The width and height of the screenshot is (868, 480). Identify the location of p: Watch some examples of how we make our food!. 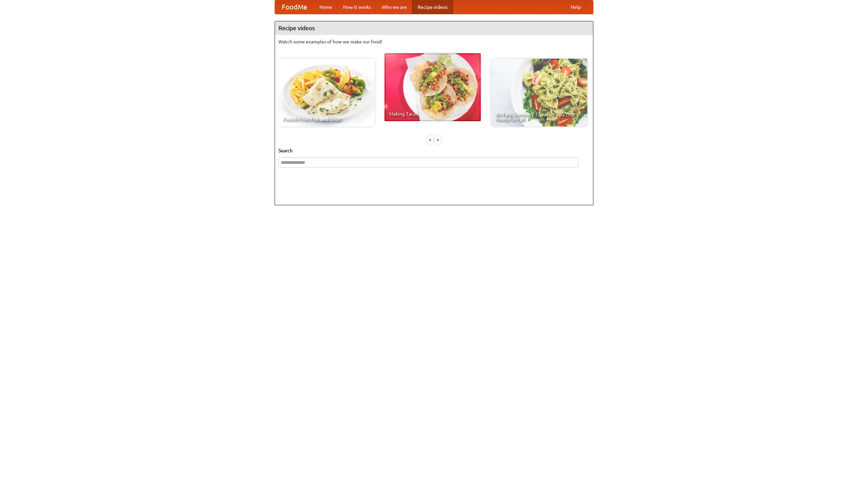
(434, 42).